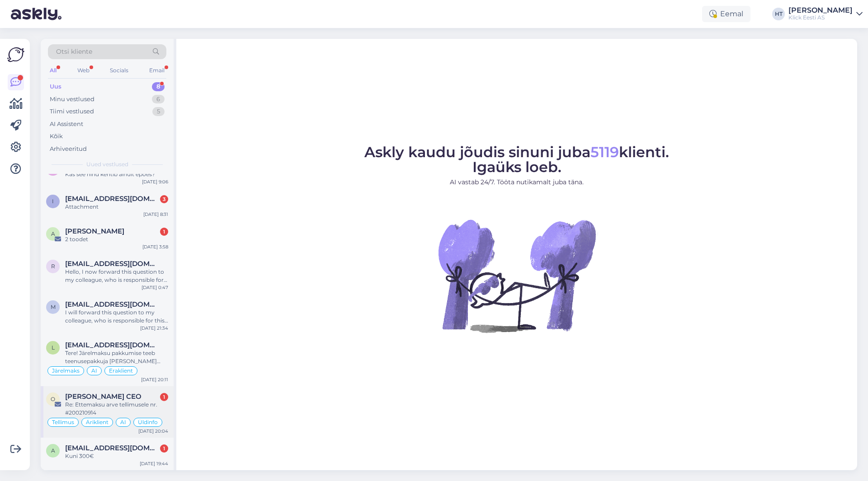 Image resolution: width=868 pixels, height=481 pixels. I want to click on span: Otsi kliente, so click(74, 52).